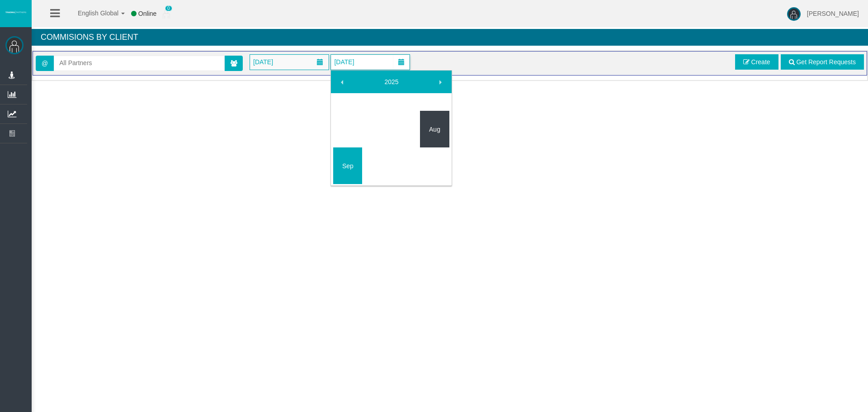 The height and width of the screenshot is (412, 868). What do you see at coordinates (392, 81) in the screenshot?
I see `a: 2025` at bounding box center [392, 81].